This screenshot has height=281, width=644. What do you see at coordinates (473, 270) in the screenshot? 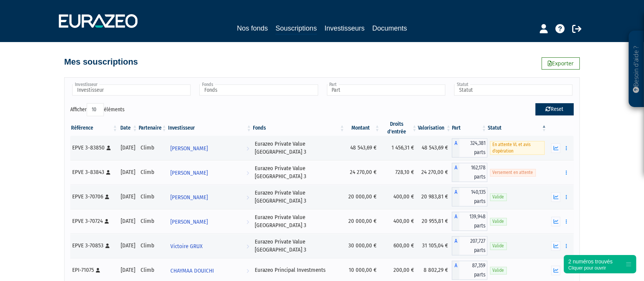
I see `span: 87,359 parts` at bounding box center [473, 270].